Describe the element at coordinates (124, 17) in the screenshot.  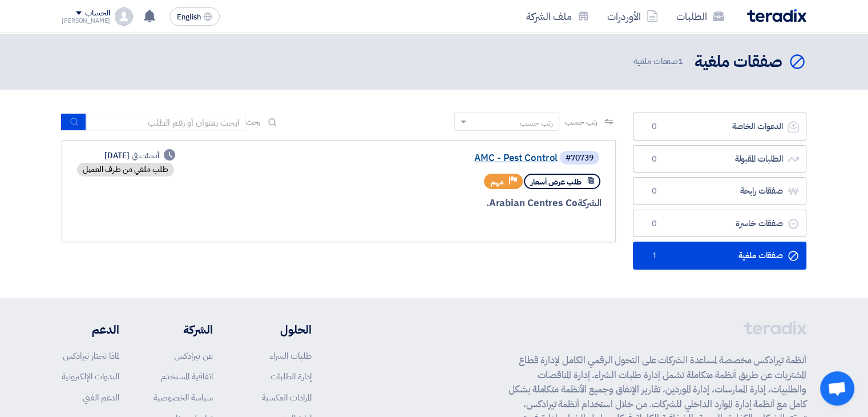
I see `img: profile_test.png` at that location.